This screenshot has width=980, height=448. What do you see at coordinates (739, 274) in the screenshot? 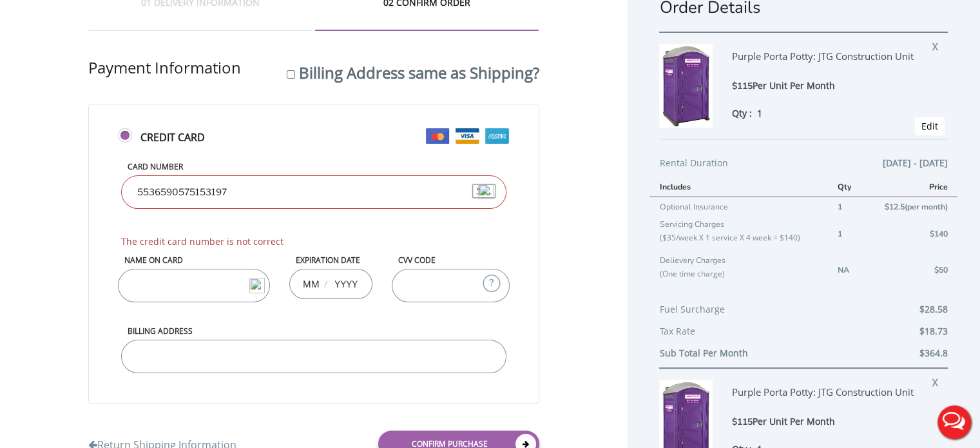
I see `p: (One time charge)` at bounding box center [739, 274].